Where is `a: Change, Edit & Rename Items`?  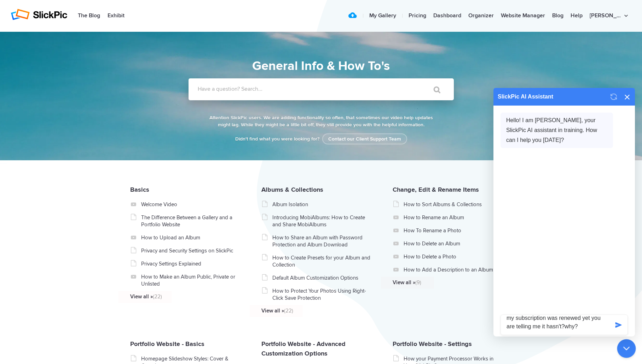 a: Change, Edit & Rename Items is located at coordinates (435, 190).